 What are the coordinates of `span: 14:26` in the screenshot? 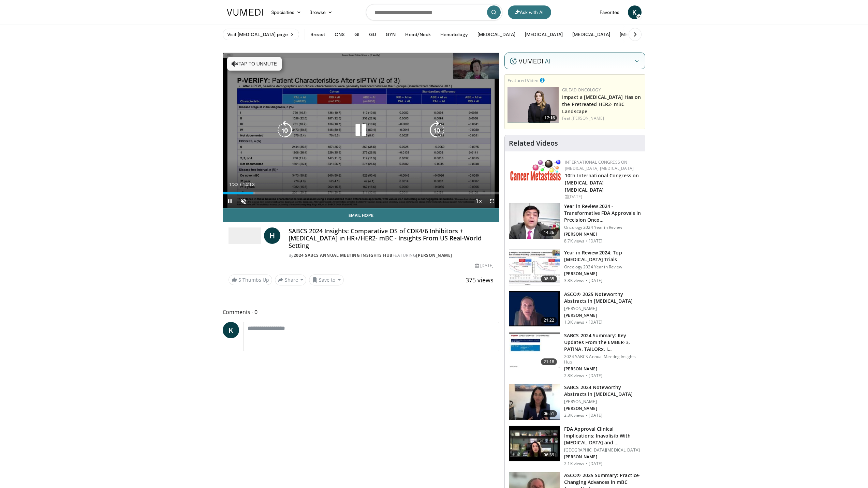 It's located at (549, 233).